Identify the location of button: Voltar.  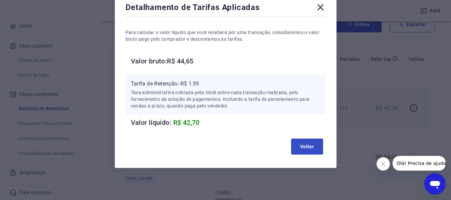
(307, 146).